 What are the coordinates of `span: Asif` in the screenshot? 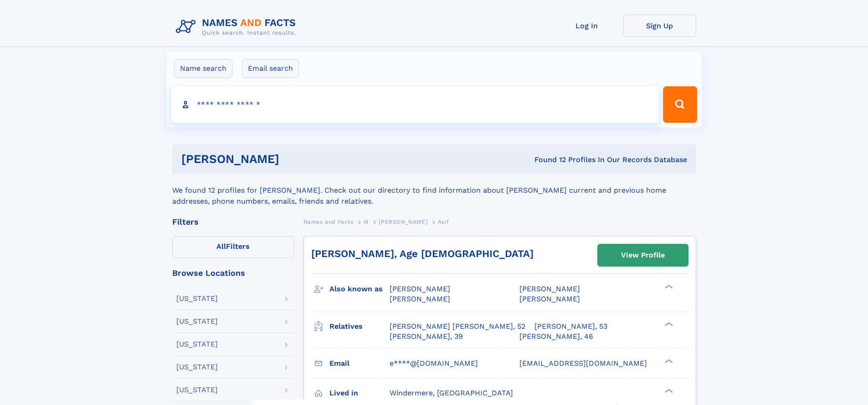 It's located at (443, 222).